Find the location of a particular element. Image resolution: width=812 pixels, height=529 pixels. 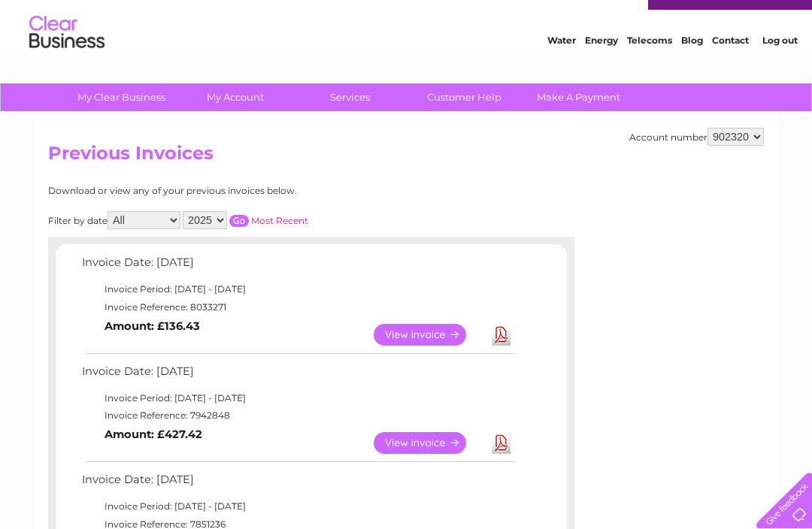

div: Filter by date is located at coordinates (245, 220).